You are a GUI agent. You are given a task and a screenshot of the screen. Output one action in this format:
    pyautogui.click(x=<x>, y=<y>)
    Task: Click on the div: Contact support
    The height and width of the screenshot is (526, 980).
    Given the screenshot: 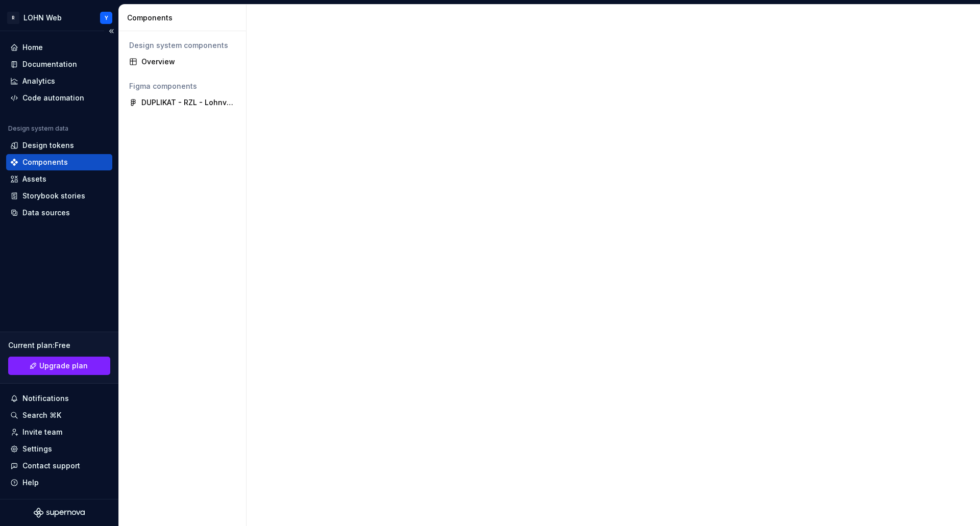 What is the action you would take?
    pyautogui.click(x=51, y=466)
    